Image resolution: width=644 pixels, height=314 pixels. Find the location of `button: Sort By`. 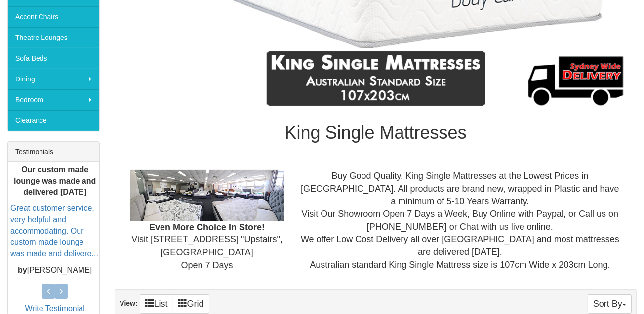

button: Sort By is located at coordinates (610, 304).